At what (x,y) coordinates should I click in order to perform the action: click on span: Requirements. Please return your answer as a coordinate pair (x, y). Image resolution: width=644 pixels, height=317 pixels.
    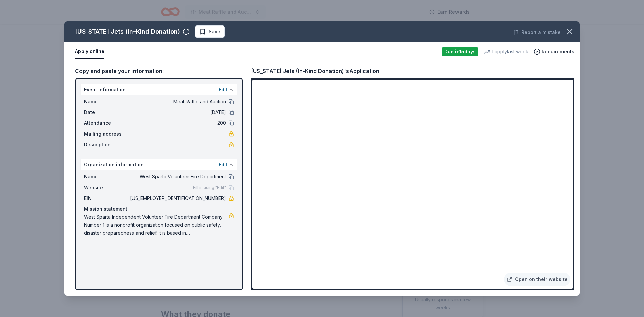
    Looking at the image, I should click on (558, 52).